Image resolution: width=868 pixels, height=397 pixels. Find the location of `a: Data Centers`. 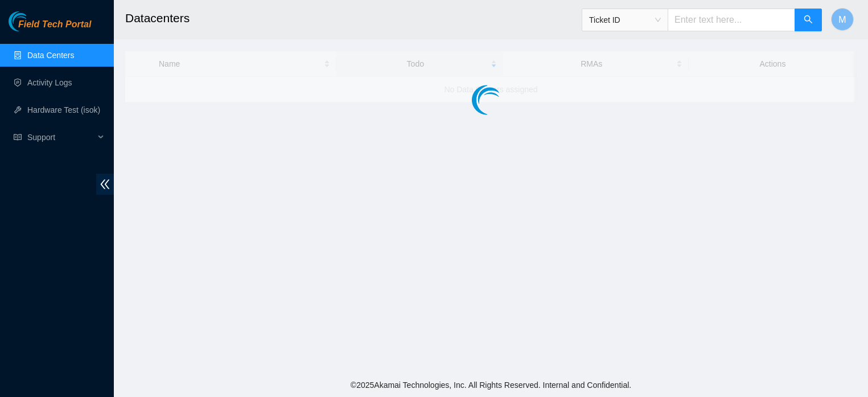

a: Data Centers is located at coordinates (51, 55).